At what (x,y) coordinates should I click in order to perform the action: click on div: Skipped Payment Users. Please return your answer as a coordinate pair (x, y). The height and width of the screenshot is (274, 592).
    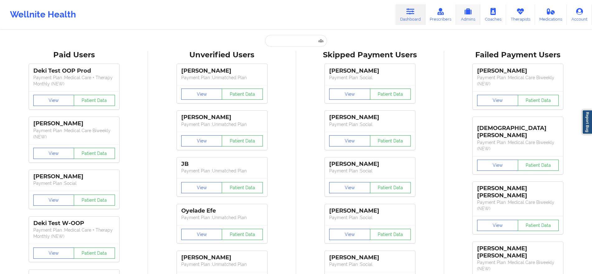
    Looking at the image, I should click on (370, 55).